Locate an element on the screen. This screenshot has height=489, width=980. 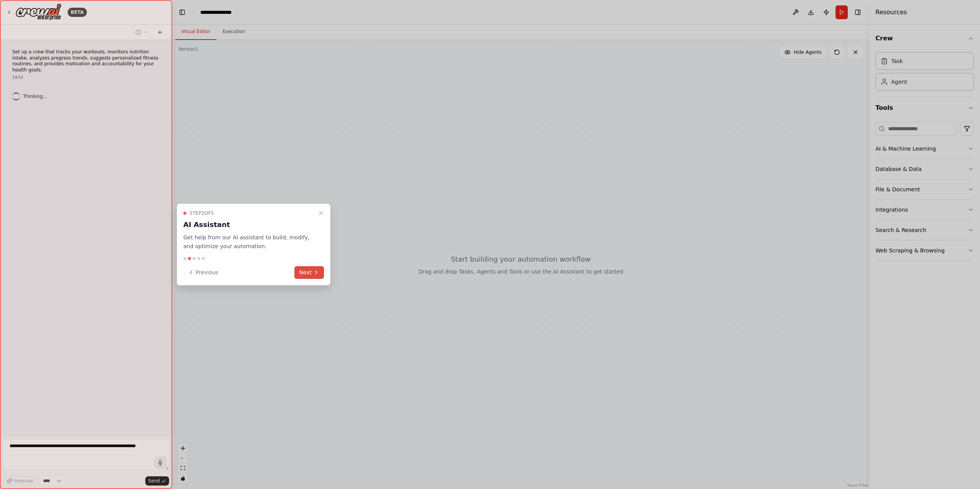
button: Close walkthrough is located at coordinates (321, 213).